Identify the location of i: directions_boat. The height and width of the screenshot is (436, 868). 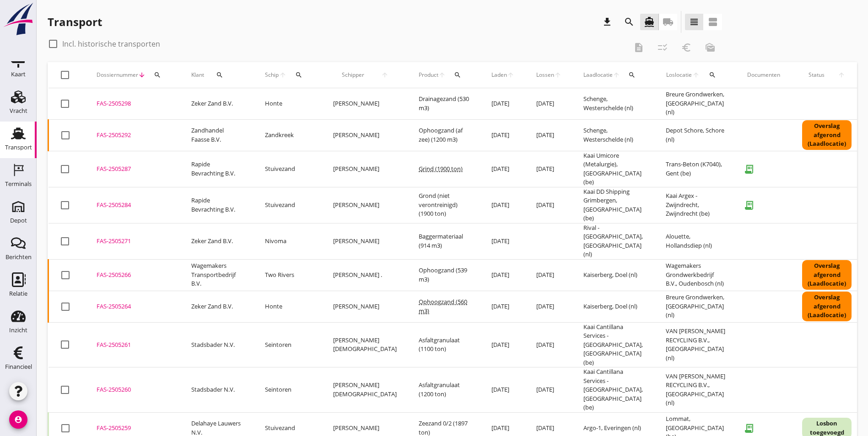
(650, 22).